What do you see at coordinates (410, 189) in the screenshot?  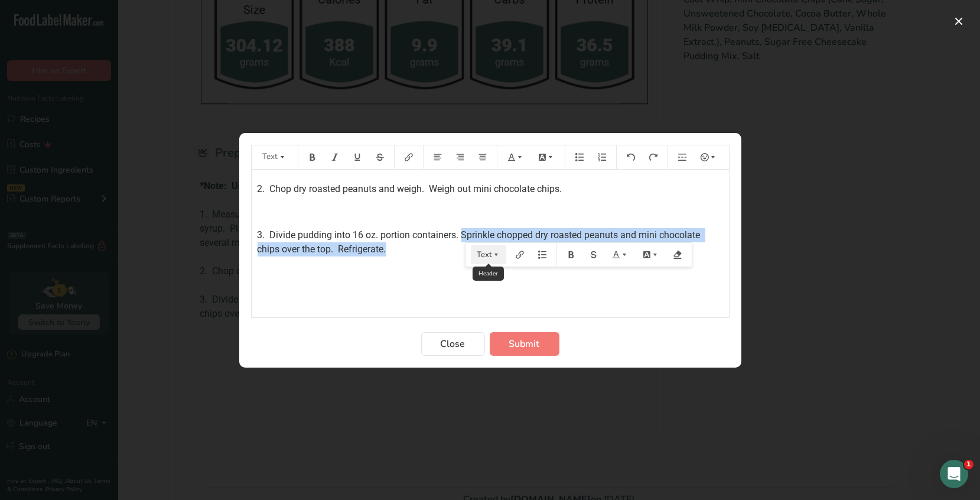 I see `span: 2. Chop dry roasted peanuts and weigh. Weigh out mini chocolate chips.` at bounding box center [410, 189].